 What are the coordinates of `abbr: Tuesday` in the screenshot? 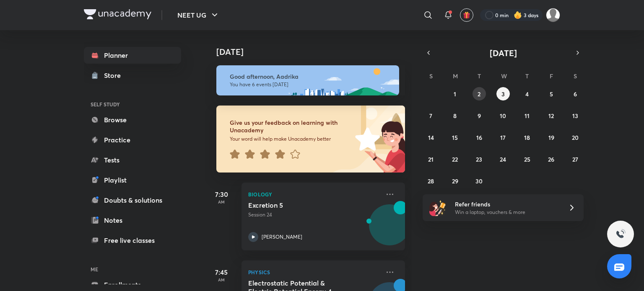 It's located at (479, 76).